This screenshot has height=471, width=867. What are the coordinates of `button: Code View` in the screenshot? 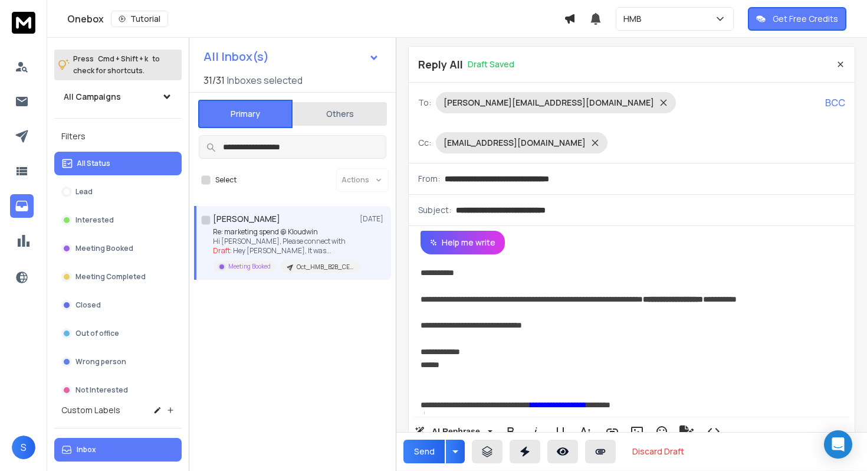 It's located at (714, 431).